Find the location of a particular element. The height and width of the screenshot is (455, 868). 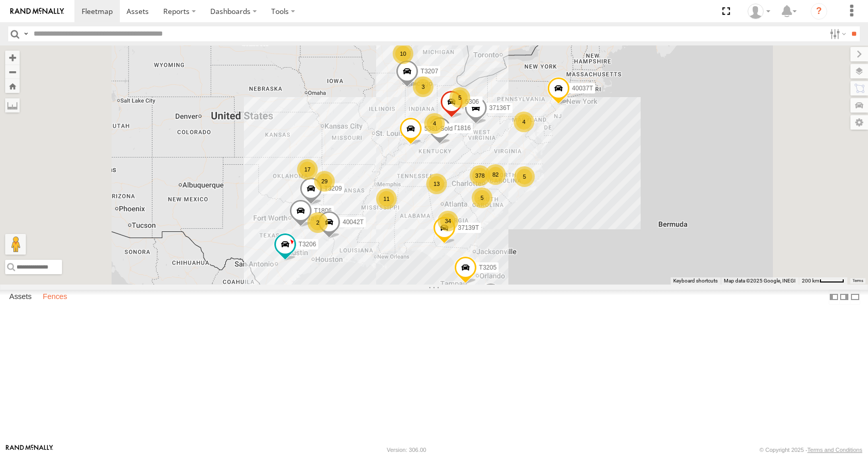

label: Dock Summary Table to the Left is located at coordinates (834, 297).